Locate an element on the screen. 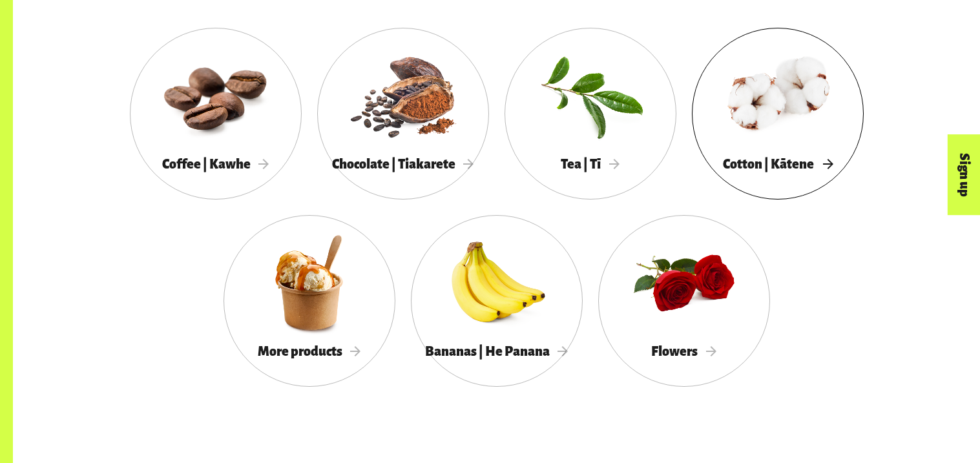  span: Bananas | He Panana is located at coordinates (497, 351).